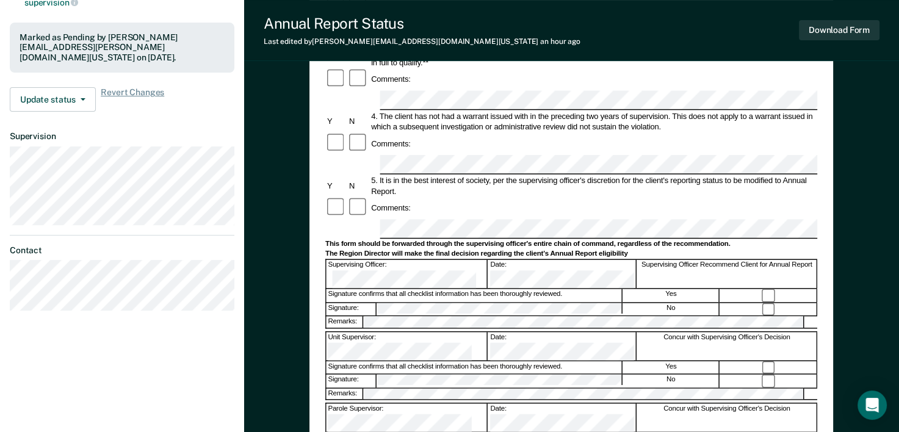 The image size is (899, 432). What do you see at coordinates (594, 121) in the screenshot?
I see `div: 4. The client has not had a warrant issued with in the preceding two years of supervision. This d...` at bounding box center [594, 121].